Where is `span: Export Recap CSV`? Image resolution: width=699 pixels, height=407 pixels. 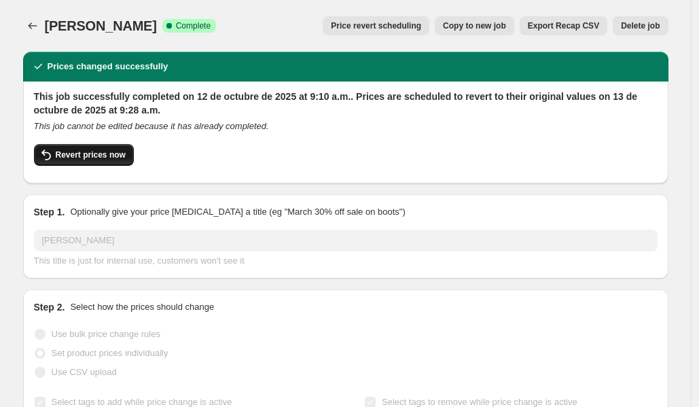
span: Export Recap CSV is located at coordinates (563, 26).